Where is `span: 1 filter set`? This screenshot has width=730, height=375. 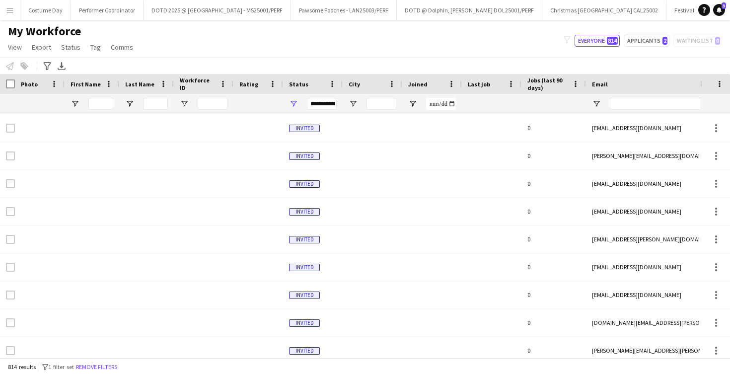 span: 1 filter set is located at coordinates (61, 367).